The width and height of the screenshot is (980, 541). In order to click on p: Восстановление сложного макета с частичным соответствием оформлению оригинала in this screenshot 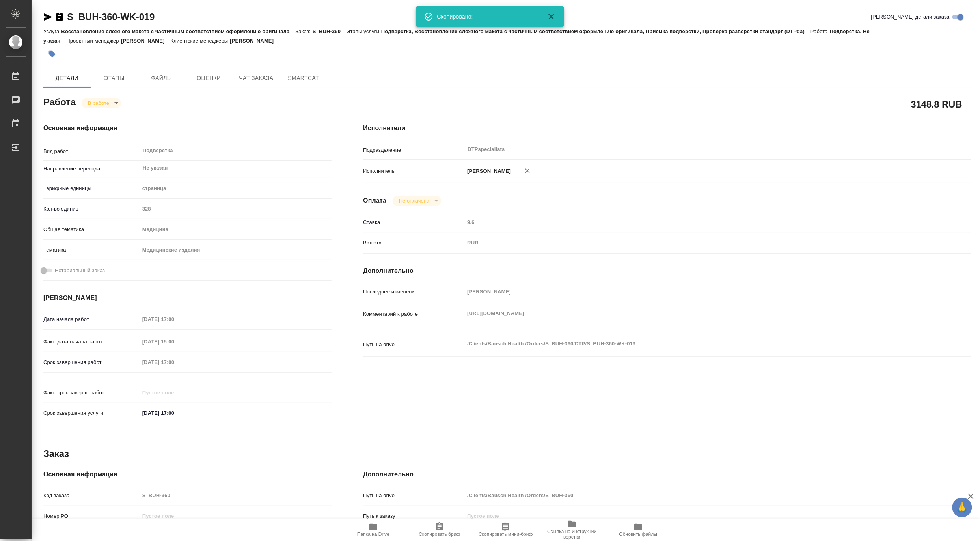, I will do `click(179, 31)`.